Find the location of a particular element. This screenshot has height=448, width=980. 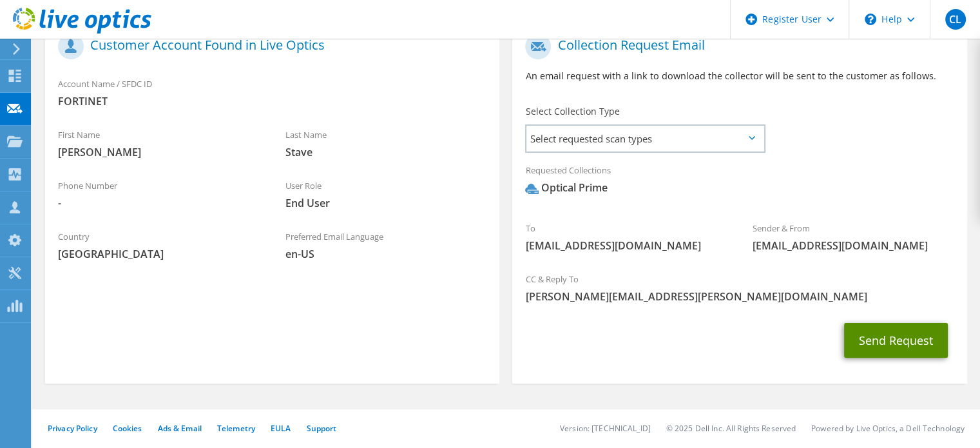

a: Ads & Email is located at coordinates (180, 428).